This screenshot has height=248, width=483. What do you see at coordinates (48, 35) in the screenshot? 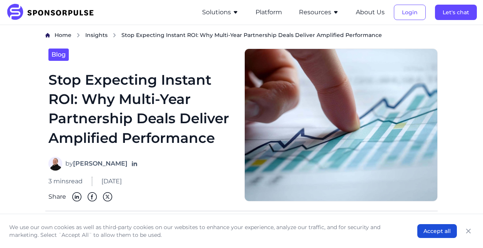
I see `img: Home` at bounding box center [48, 35].